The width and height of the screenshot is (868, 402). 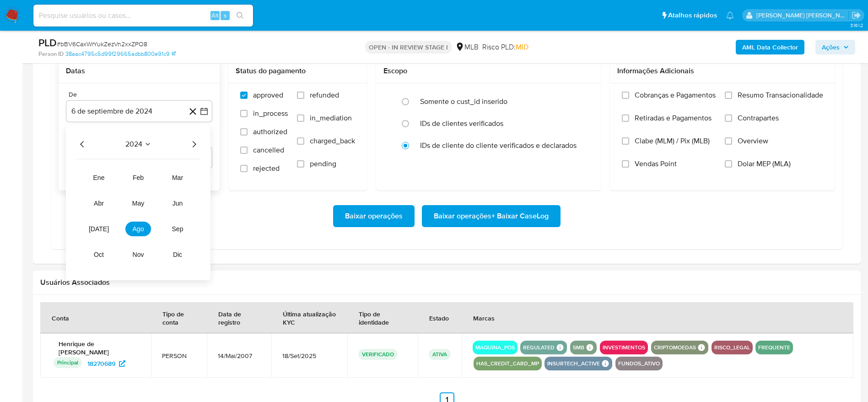 I want to click on p: lucas.santiago@mercadolivre.com, so click(x=802, y=15).